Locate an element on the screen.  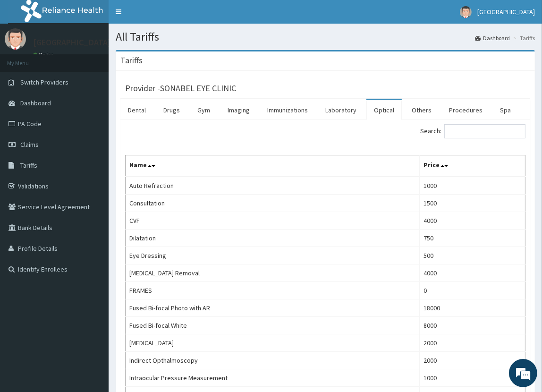
td: Intraocular Pressure Measurement is located at coordinates (273, 378).